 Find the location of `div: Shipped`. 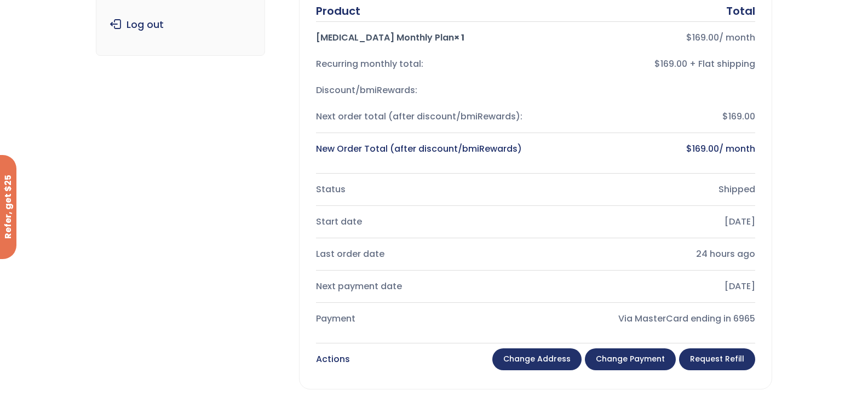

div: Shipped is located at coordinates (649, 190).